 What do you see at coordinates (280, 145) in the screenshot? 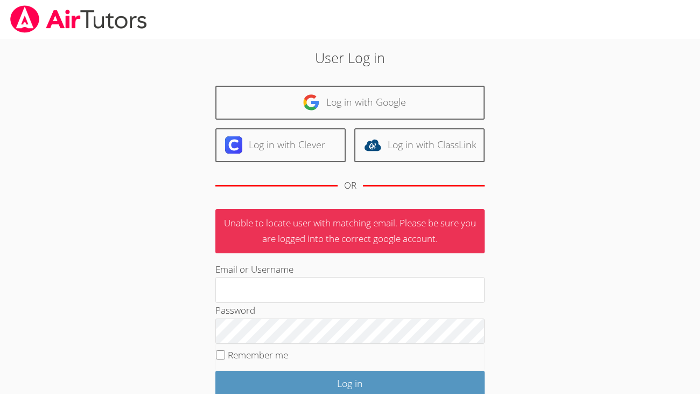
I see `a: Log in with Clever` at bounding box center [280, 145].